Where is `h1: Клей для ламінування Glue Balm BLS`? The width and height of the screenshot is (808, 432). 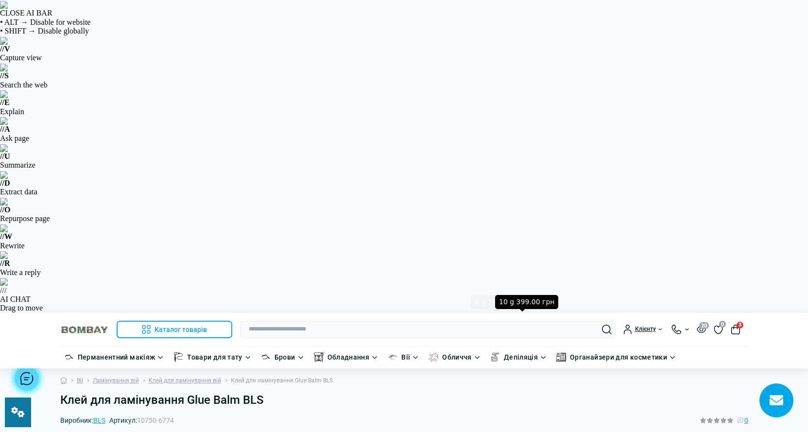 h1: Клей для ламінування Glue Balm BLS is located at coordinates (404, 400).